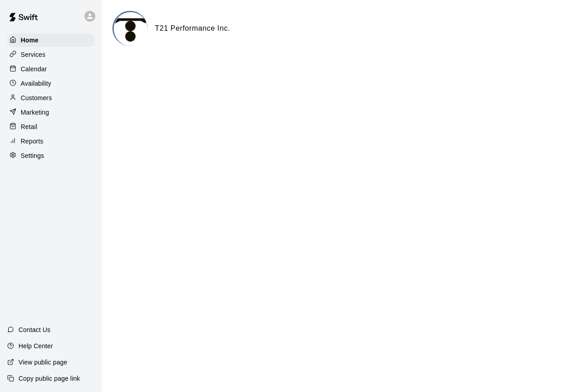 The image size is (564, 392). Describe the element at coordinates (50, 83) in the screenshot. I see `div: Availability` at that location.